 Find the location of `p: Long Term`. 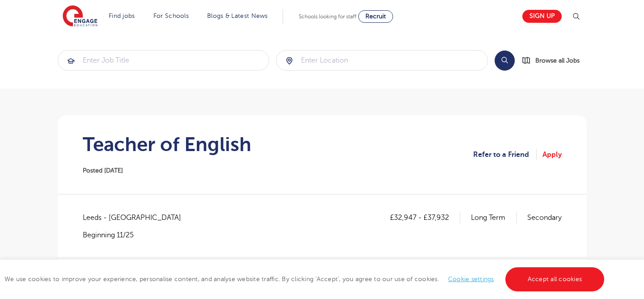

p: Long Term is located at coordinates (494, 218).